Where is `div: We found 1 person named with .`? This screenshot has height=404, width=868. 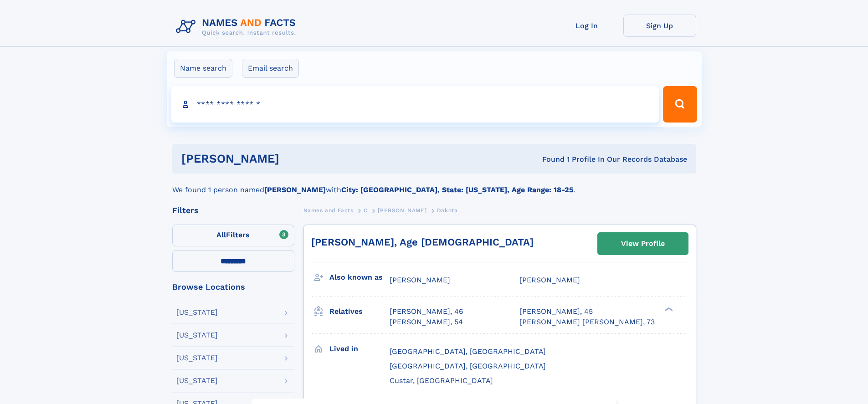
div: We found 1 person named with . is located at coordinates (434, 184).